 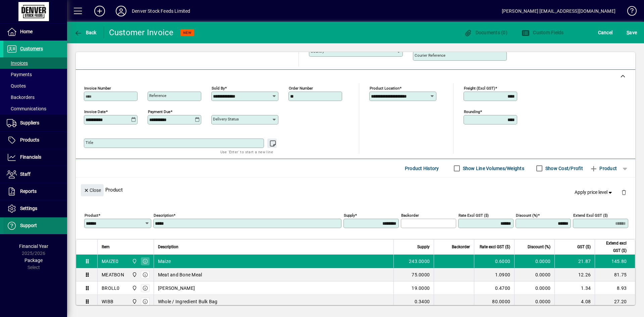 I want to click on span: Financials, so click(x=30, y=157).